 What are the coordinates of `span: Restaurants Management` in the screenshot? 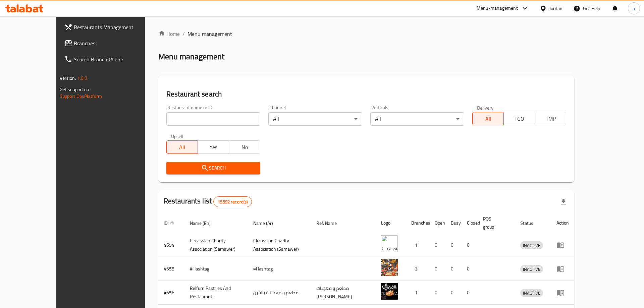 It's located at (116, 27).